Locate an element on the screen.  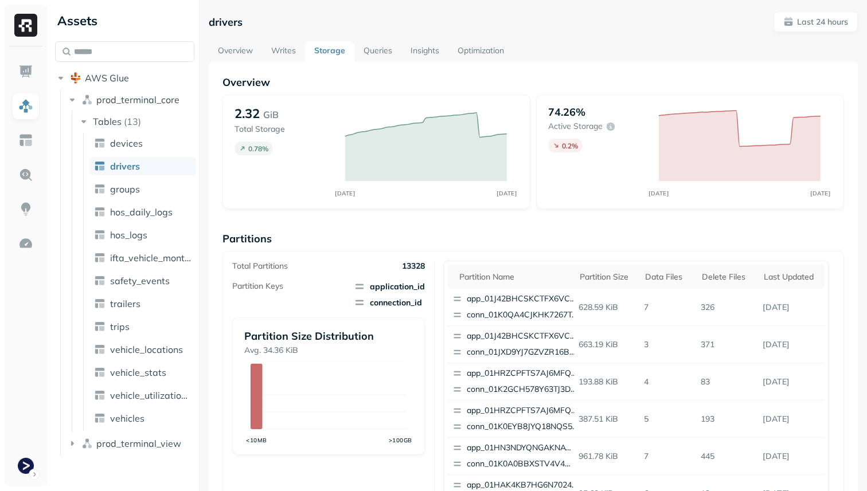
p: 628.59 KiB is located at coordinates (607, 307).